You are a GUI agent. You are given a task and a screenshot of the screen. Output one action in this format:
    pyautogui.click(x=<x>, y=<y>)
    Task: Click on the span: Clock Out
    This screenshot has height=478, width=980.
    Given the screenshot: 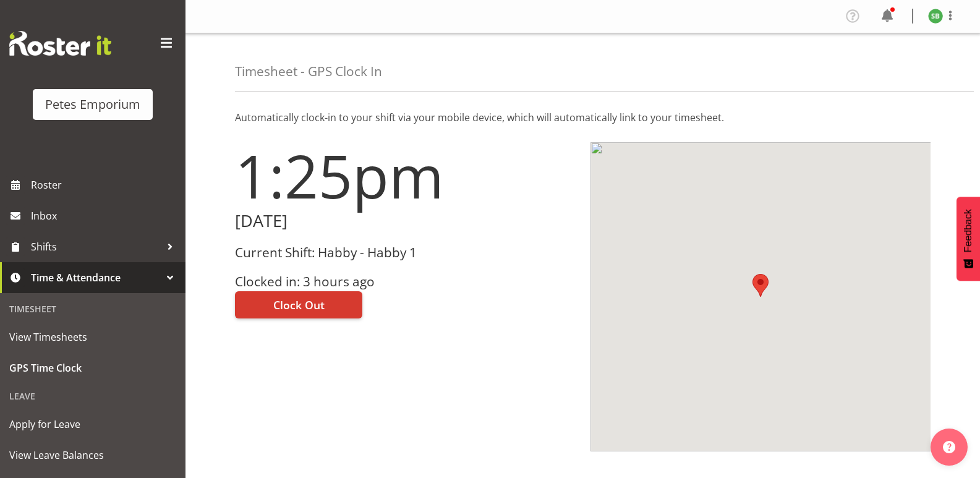 What is the action you would take?
    pyautogui.click(x=299, y=305)
    